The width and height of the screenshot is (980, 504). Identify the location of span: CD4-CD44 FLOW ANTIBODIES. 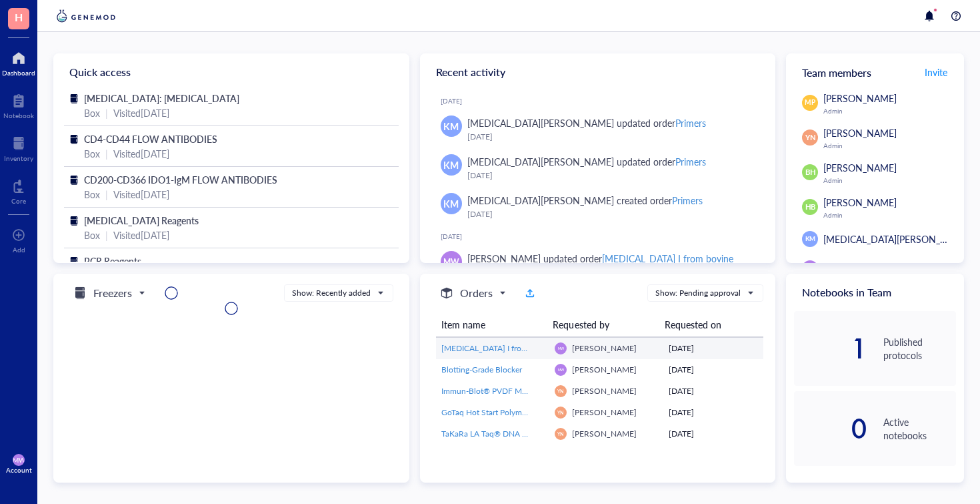
(151, 139).